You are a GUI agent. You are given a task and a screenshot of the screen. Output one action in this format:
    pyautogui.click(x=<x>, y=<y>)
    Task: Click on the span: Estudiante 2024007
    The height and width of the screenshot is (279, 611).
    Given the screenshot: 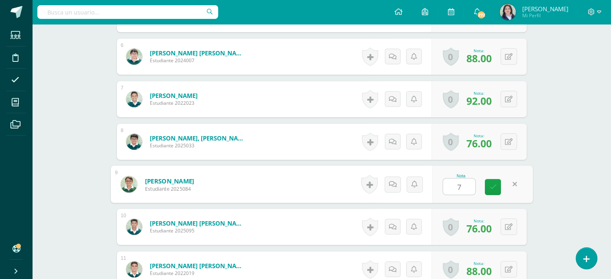 What is the action you would take?
    pyautogui.click(x=198, y=60)
    